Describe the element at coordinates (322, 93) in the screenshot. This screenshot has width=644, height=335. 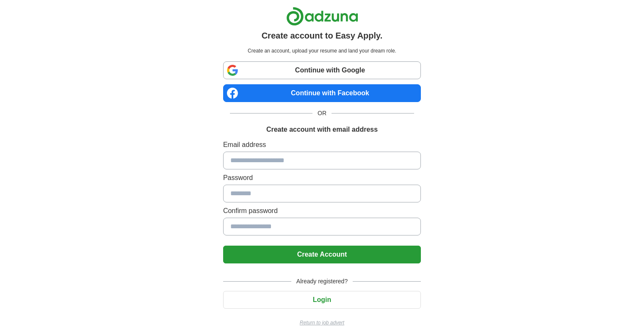
I see `a: Continue with Facebook` at that location.